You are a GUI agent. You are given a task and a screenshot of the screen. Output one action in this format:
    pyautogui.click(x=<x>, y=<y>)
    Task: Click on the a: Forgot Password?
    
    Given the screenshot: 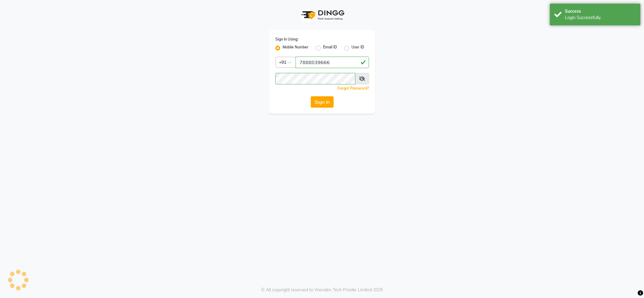 What is the action you would take?
    pyautogui.click(x=353, y=88)
    